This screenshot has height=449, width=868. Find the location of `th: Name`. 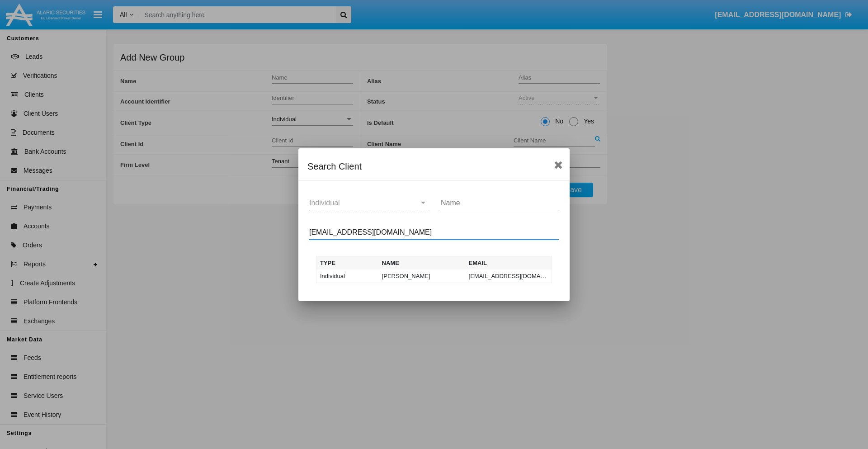

th: Name is located at coordinates (422, 263).